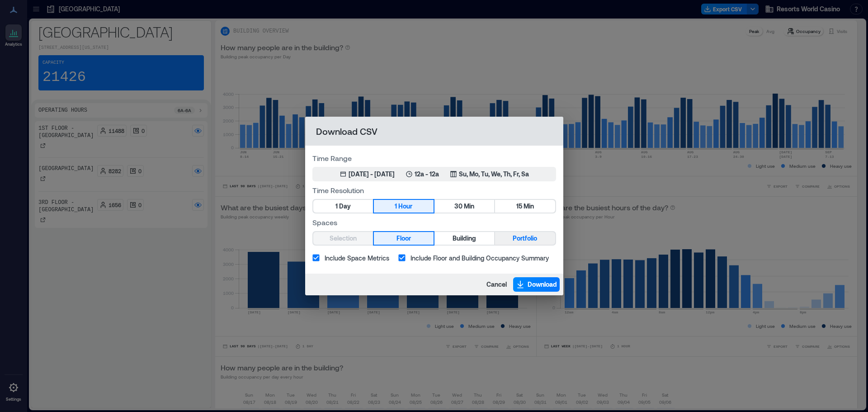  Describe the element at coordinates (427, 174) in the screenshot. I see `p: 12a - 12a` at that location.